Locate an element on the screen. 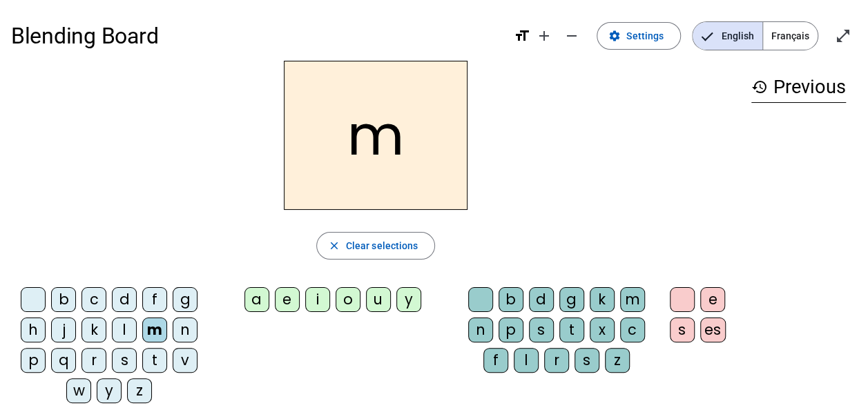  mat-icon: close is located at coordinates (334, 246).